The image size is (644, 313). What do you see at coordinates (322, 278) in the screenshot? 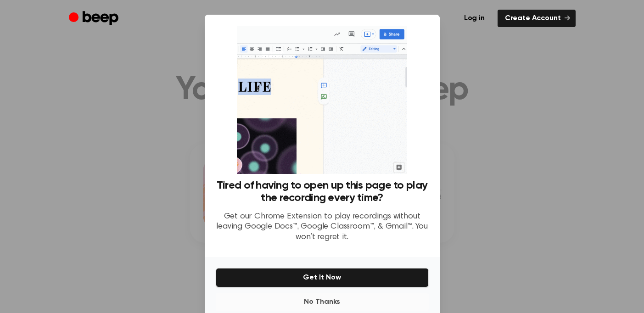
I see `button: Get It Now` at bounding box center [322, 278].